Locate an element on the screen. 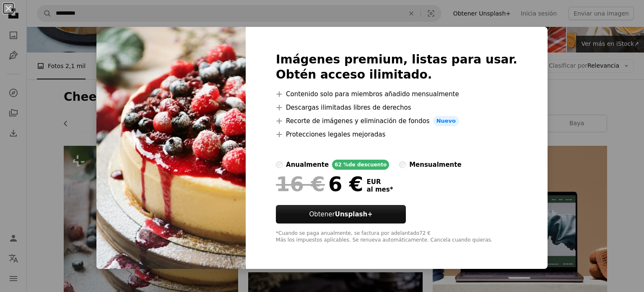 This screenshot has height=292, width=644. span: 16 € is located at coordinates (300, 184).